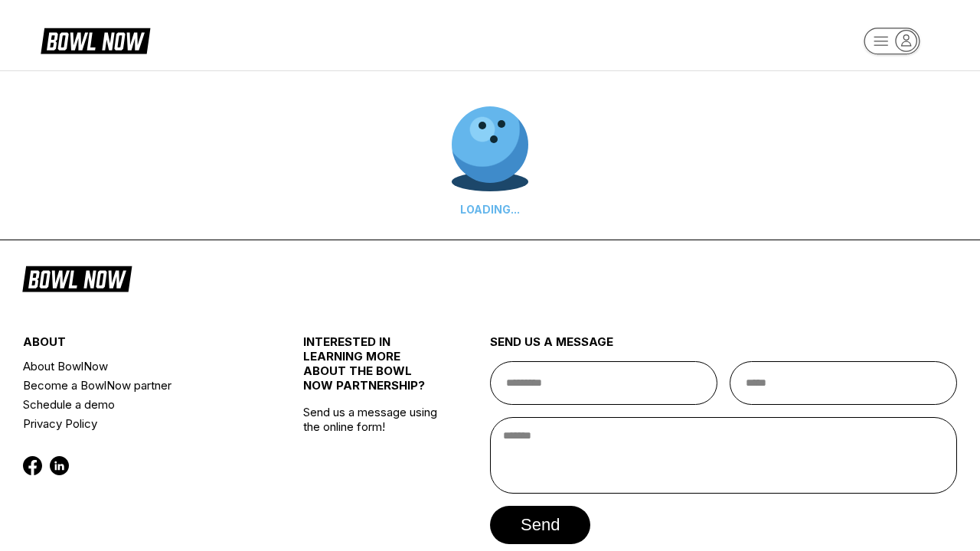 The height and width of the screenshot is (551, 980). What do you see at coordinates (373, 369) in the screenshot?
I see `div: INTERESTED IN LEARNING MORE ABOUT THE BOWL NOW PARTNERSHIP?` at bounding box center [373, 369].